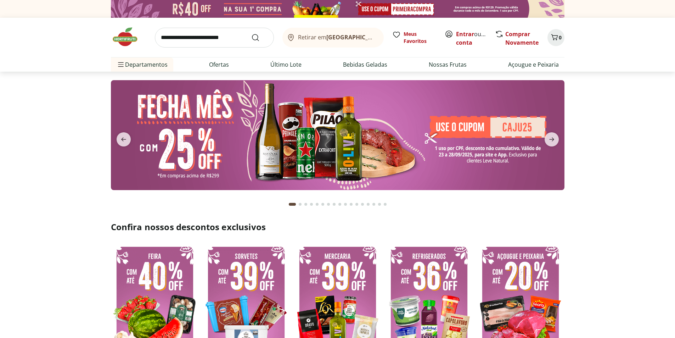 The width and height of the screenshot is (675, 338). What do you see at coordinates (317, 204) in the screenshot?
I see `button: Go to page 5 from fs-carousel` at bounding box center [317, 204].